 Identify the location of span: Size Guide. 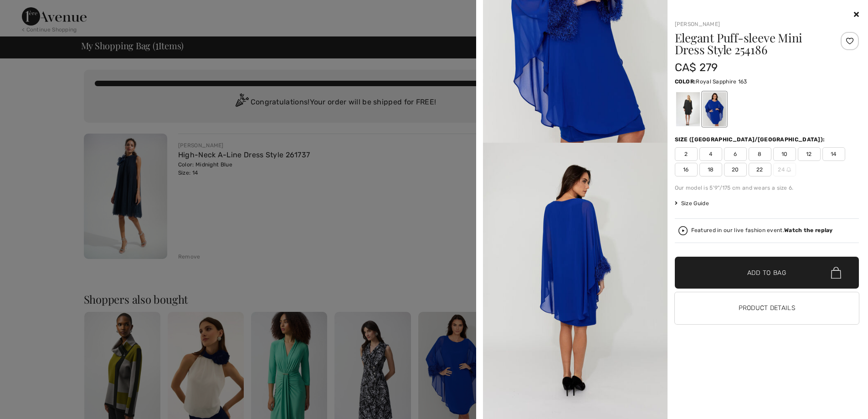
(692, 203).